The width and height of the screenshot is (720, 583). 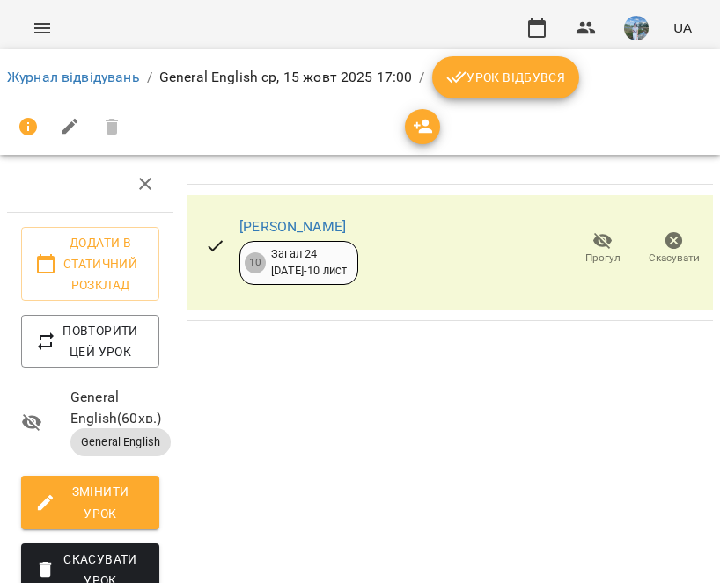 I want to click on nav: breadcrumb, so click(x=360, y=77).